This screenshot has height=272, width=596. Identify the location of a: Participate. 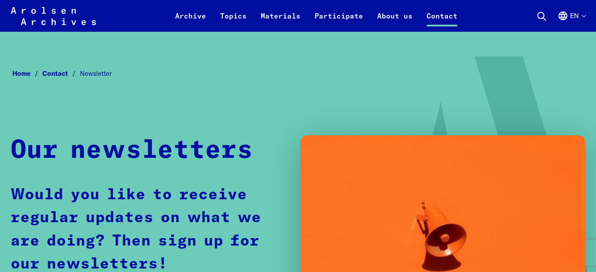
(339, 21).